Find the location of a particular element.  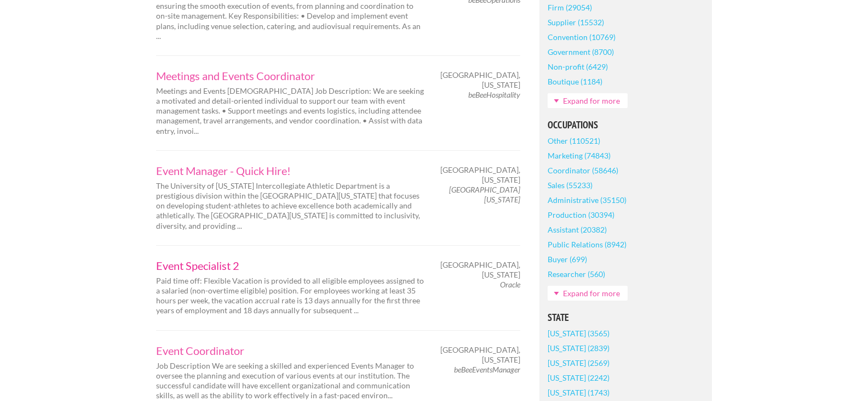

a: Production (30394) is located at coordinates (581, 214).